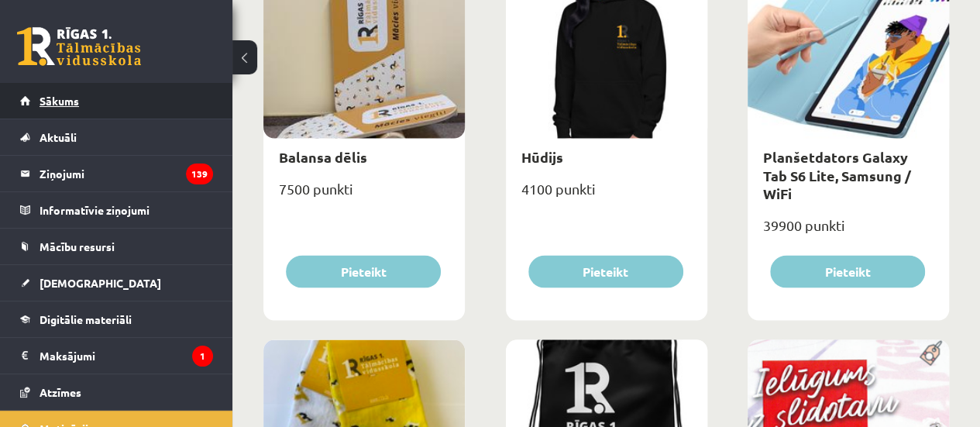 The width and height of the screenshot is (980, 427). What do you see at coordinates (126, 356) in the screenshot?
I see `legend: Maksājumi` at bounding box center [126, 356].